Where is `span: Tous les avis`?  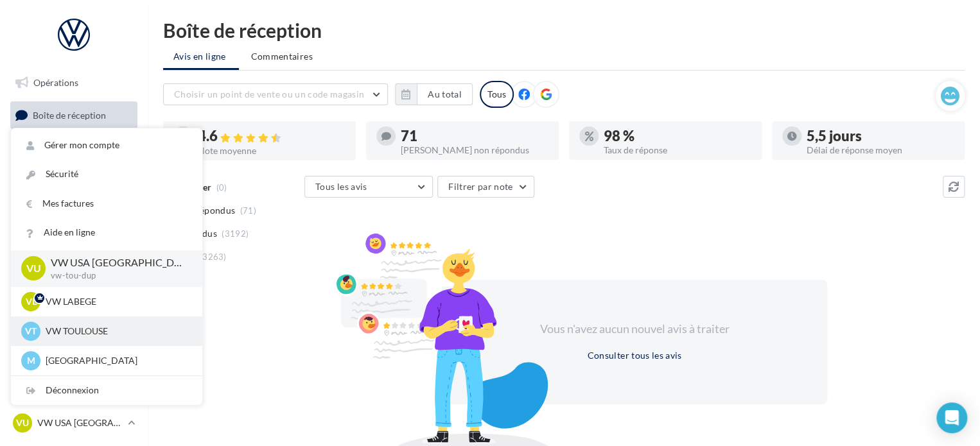 span: Tous les avis is located at coordinates (341, 186).